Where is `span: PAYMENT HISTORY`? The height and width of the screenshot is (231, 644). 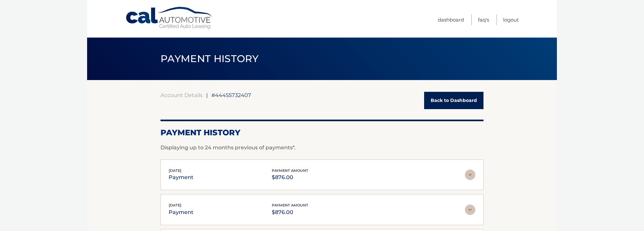 span: PAYMENT HISTORY is located at coordinates (209, 59).